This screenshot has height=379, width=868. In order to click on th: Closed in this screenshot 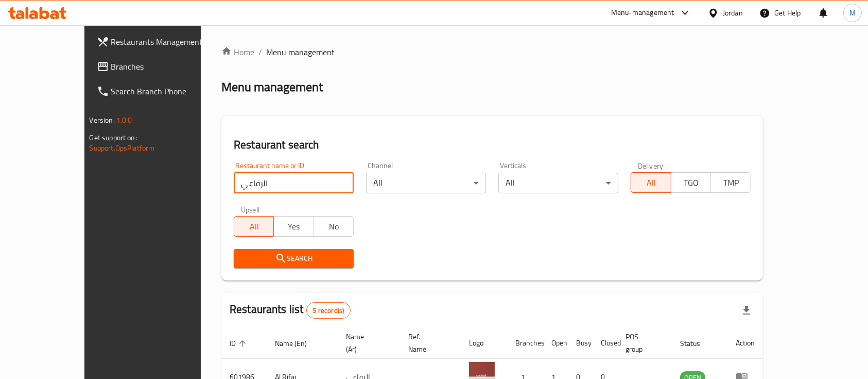, I will do `click(605, 343)`.